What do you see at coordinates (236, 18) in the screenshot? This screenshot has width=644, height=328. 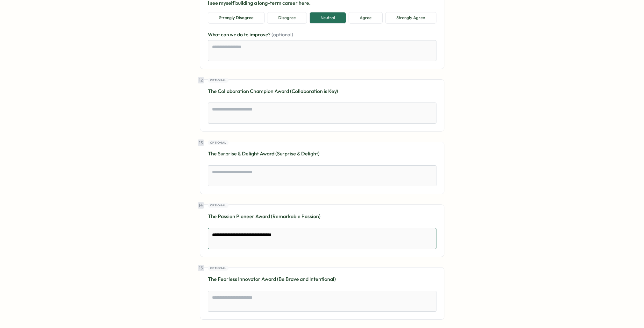 I see `button: Strongly Disagree` at bounding box center [236, 18].